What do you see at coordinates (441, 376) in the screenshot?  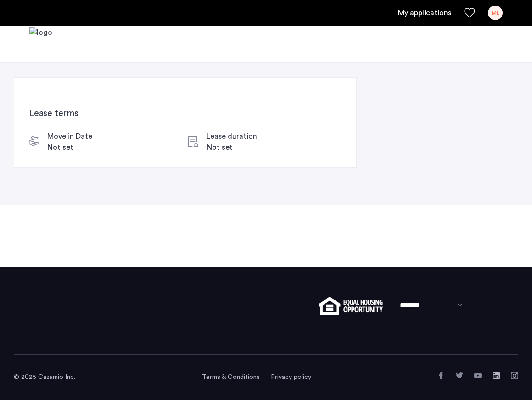 I see `a: Facebook` at bounding box center [441, 376].